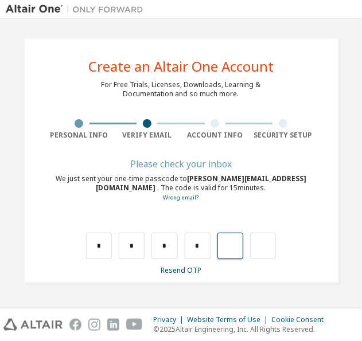  I want to click on p: © 2025 Altair Engineering, Inc. All Rights Reserved., so click(241, 329).